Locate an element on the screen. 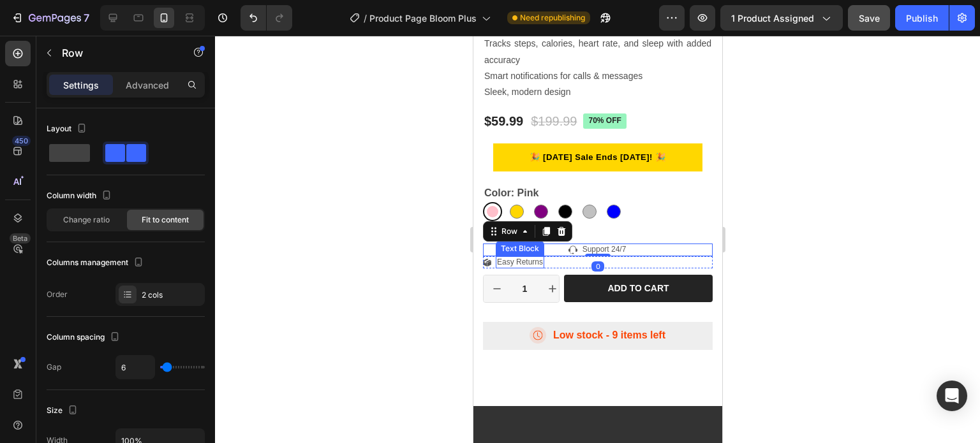  button: 7 is located at coordinates (50, 18).